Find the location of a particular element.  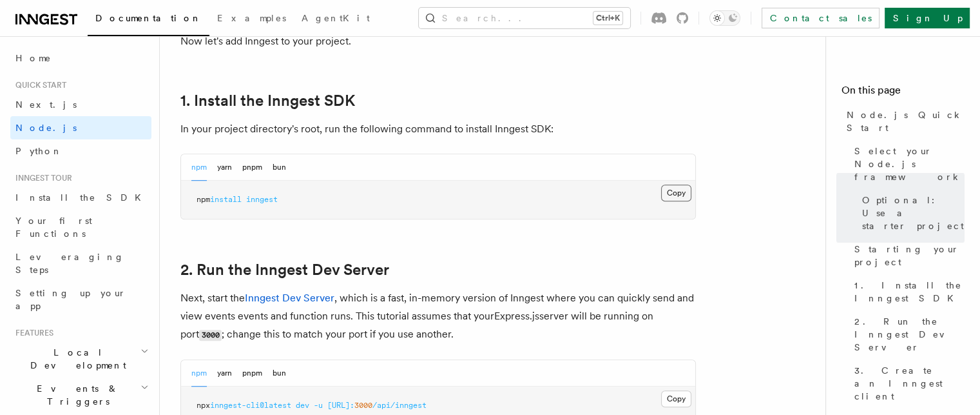

a: Select your Node.js framework is located at coordinates (907, 164).